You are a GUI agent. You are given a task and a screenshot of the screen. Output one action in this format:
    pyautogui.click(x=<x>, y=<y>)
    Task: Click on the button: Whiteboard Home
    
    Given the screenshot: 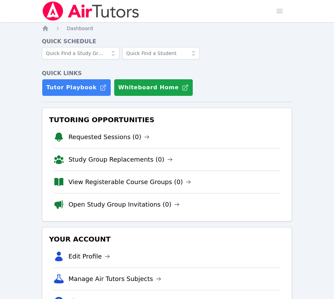 What is the action you would take?
    pyautogui.click(x=153, y=87)
    